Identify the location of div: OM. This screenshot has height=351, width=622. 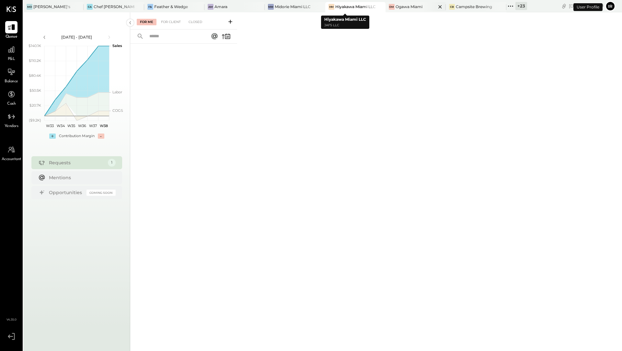
(392, 7).